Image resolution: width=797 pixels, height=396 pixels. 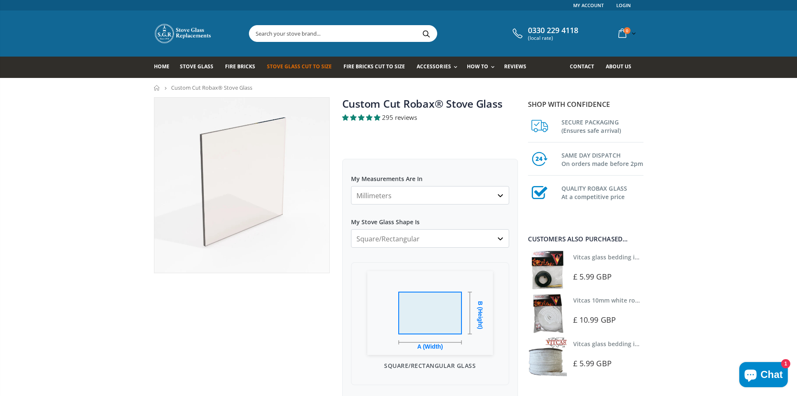 I want to click on span: How To, so click(x=478, y=66).